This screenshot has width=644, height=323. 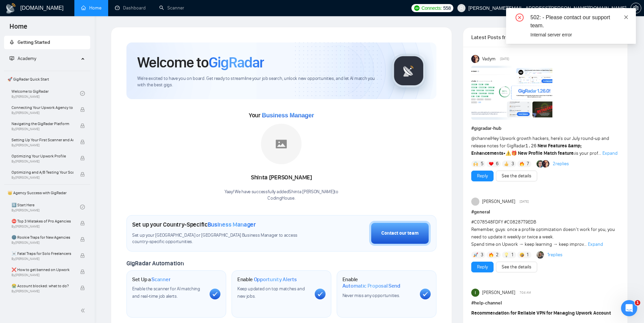 What do you see at coordinates (47, 193) in the screenshot?
I see `span: 👑 Agency Success with GigRadar` at bounding box center [47, 193].